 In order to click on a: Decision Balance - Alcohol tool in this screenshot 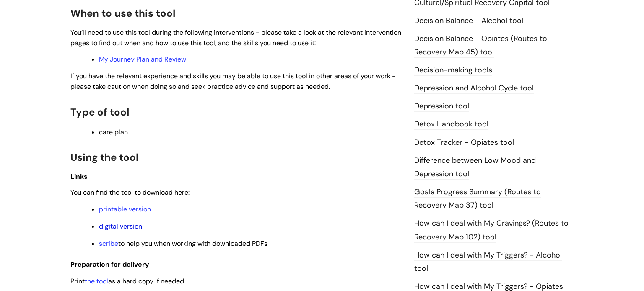, I will do `click(468, 21)`.